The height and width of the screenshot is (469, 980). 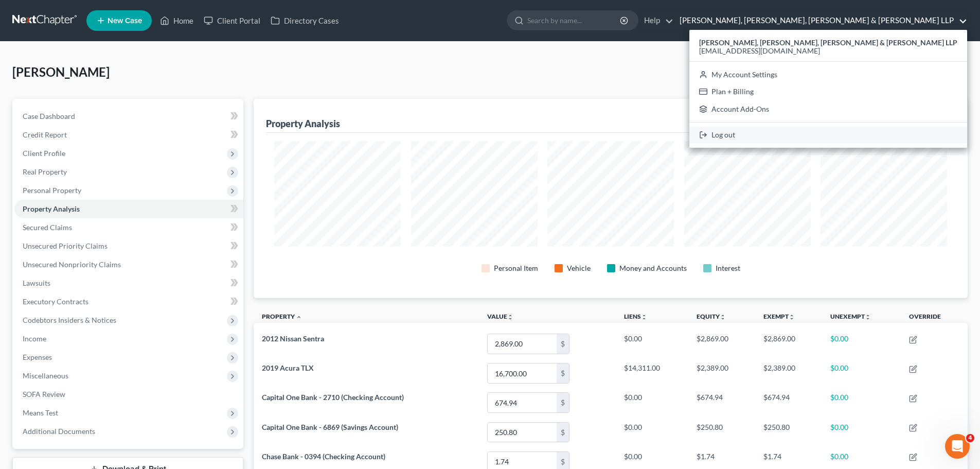 I want to click on span: Executory Contracts, so click(x=55, y=301).